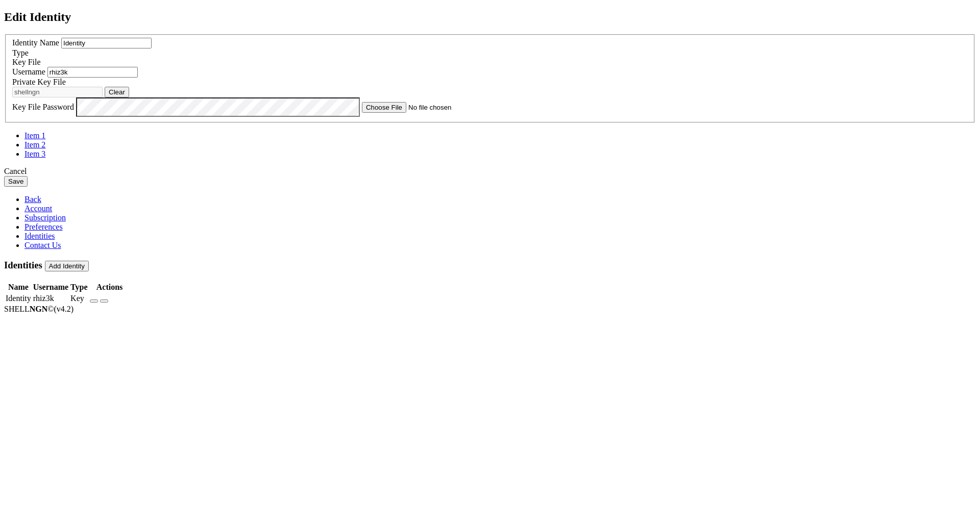 The width and height of the screenshot is (980, 526). What do you see at coordinates (27, 62) in the screenshot?
I see `span: Key File` at bounding box center [27, 62].